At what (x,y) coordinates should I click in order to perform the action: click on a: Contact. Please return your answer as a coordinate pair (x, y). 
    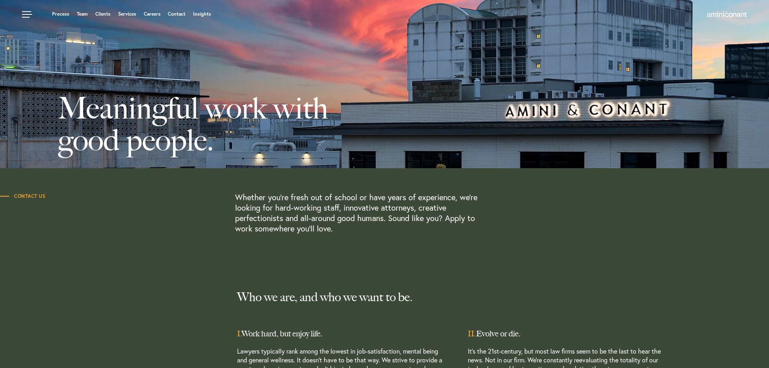
    Looking at the image, I should click on (177, 14).